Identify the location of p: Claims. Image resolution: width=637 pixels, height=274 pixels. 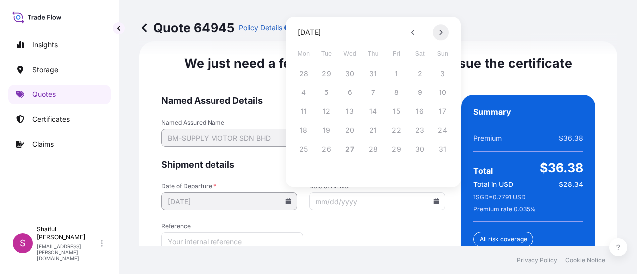
(43, 144).